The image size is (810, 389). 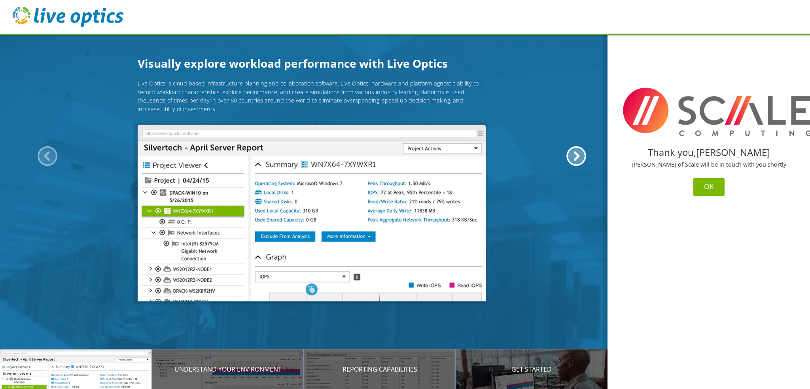 I want to click on img: live_optics_svg.svg, so click(x=68, y=17).